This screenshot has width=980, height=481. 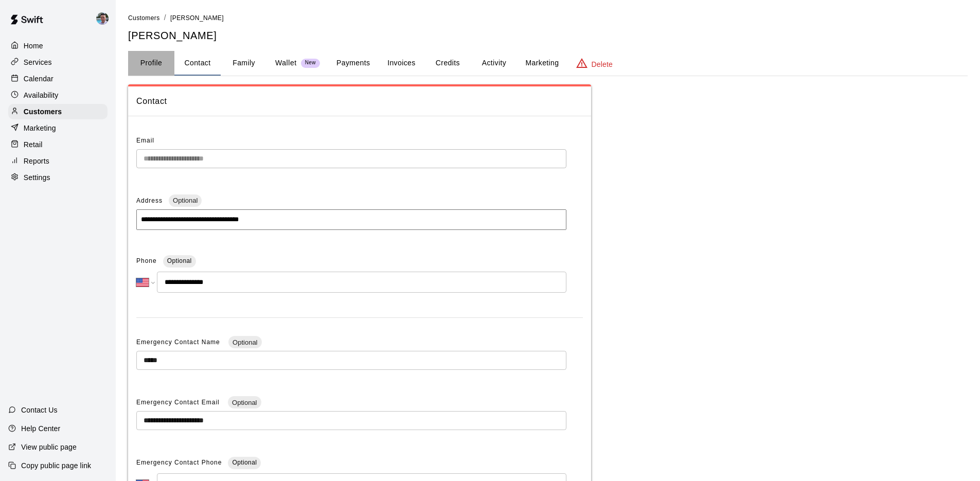 What do you see at coordinates (34, 46) in the screenshot?
I see `p: Home` at bounding box center [34, 46].